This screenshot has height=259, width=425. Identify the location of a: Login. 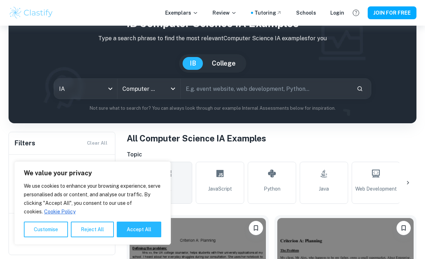
(337, 13).